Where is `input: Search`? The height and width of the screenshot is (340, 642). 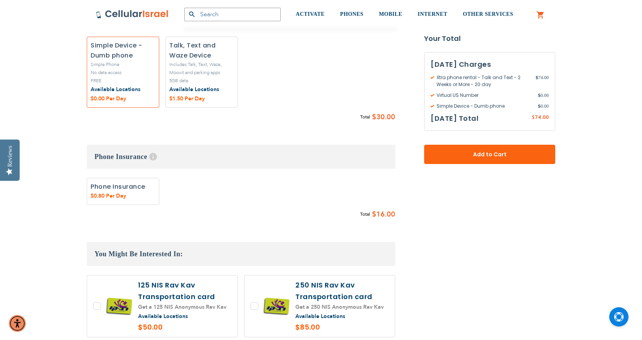
input: Search is located at coordinates (233, 14).